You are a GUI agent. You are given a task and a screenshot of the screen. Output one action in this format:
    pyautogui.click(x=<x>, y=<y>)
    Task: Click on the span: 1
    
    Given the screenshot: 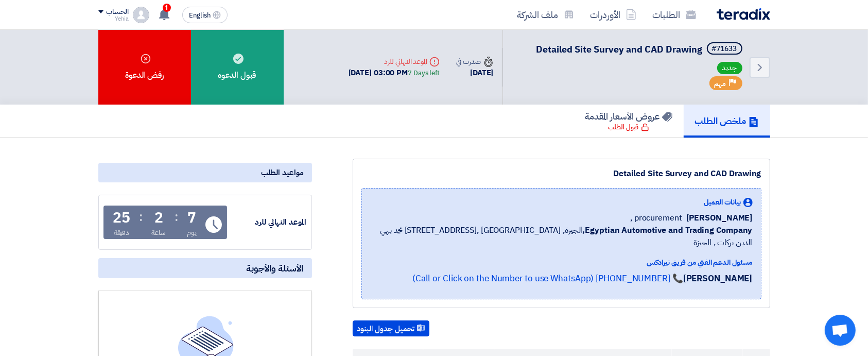 What is the action you would take?
    pyautogui.click(x=167, y=8)
    